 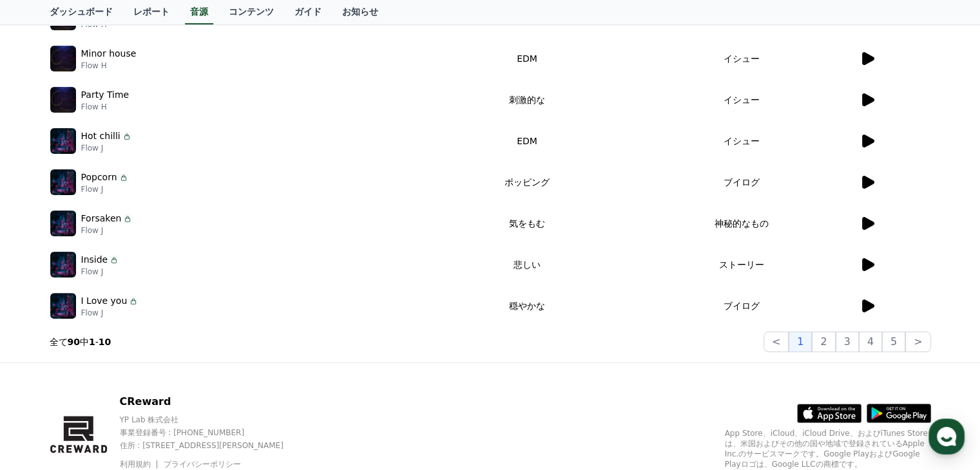 What do you see at coordinates (871, 342) in the screenshot?
I see `button: 4` at bounding box center [871, 342].